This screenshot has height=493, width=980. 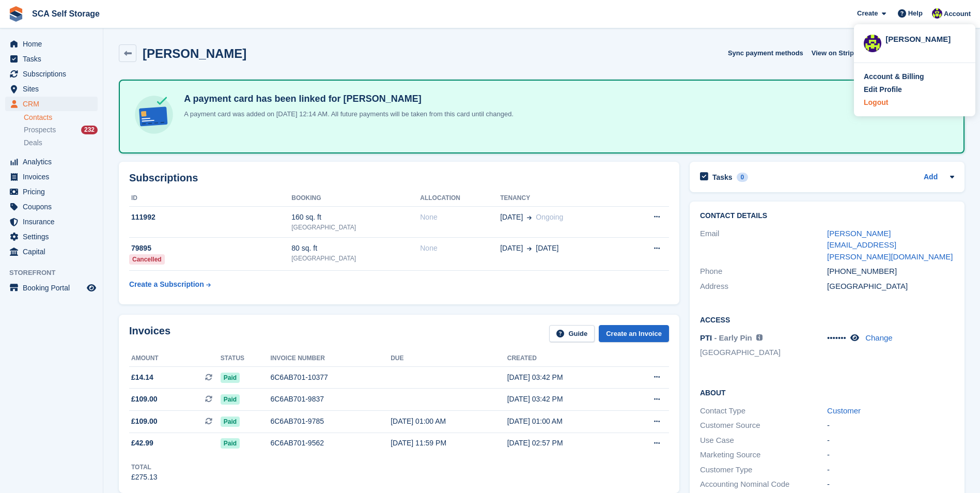 I want to click on span: Subscriptions, so click(x=54, y=74).